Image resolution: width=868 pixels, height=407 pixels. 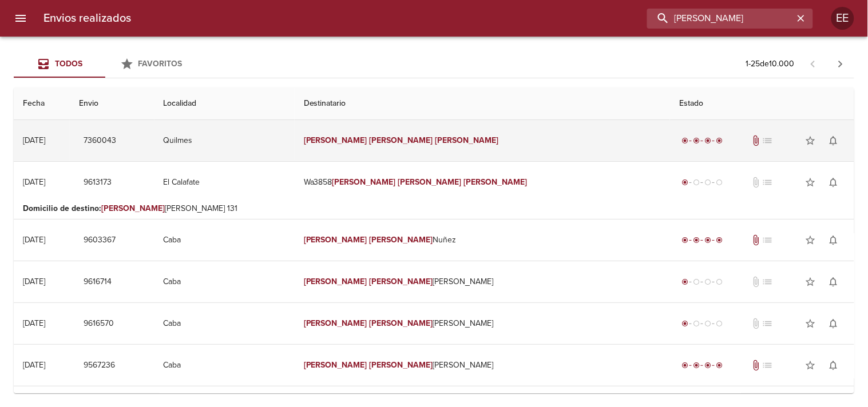 What do you see at coordinates (99, 324) in the screenshot?
I see `button: 9616570` at bounding box center [99, 324].